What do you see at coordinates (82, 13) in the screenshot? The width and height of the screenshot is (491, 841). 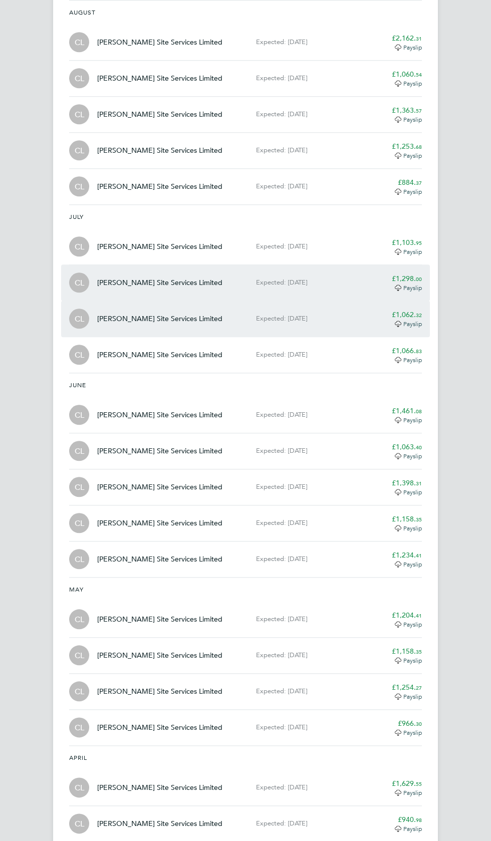 I see `h3: August` at bounding box center [82, 13].